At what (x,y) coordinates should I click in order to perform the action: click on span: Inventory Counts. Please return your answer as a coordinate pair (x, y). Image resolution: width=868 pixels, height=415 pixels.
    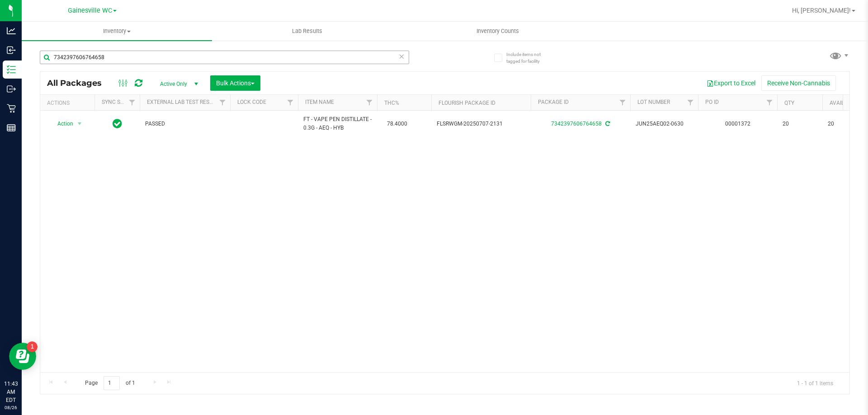
    Looking at the image, I should click on (498, 31).